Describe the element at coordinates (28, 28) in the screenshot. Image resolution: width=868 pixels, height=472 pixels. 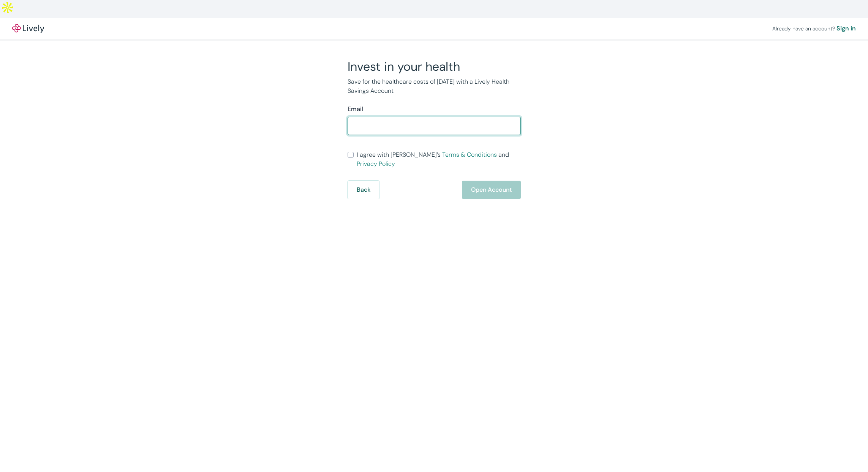
I see `a: LivelyLively` at that location.